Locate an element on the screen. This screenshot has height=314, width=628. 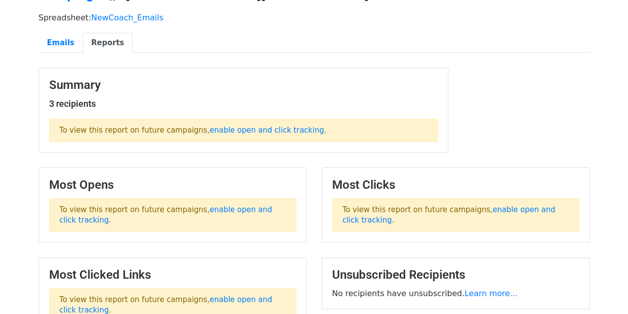
p: Spreadsheet: is located at coordinates (314, 17).